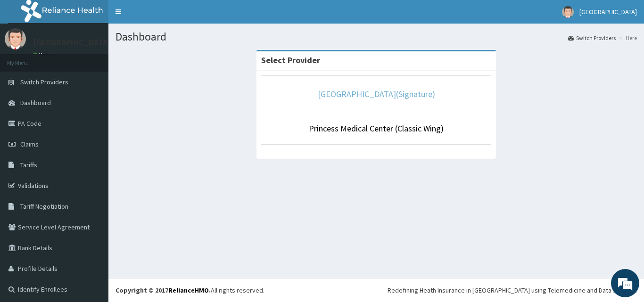 This screenshot has height=302, width=644. I want to click on a: Online, so click(44, 54).